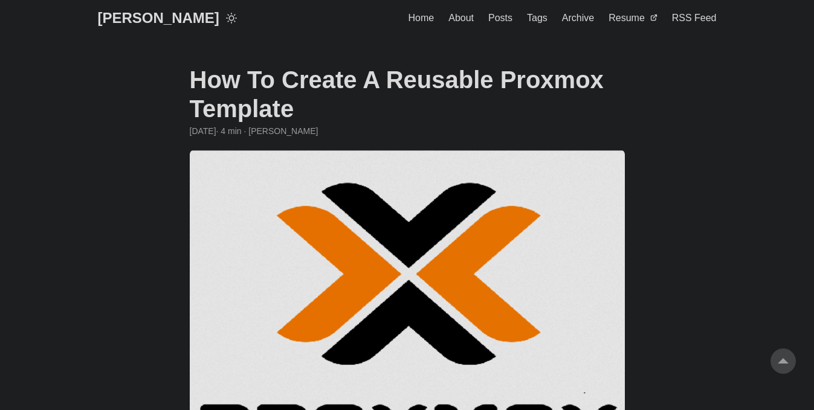 The width and height of the screenshot is (814, 410). I want to click on span: Home, so click(421, 18).